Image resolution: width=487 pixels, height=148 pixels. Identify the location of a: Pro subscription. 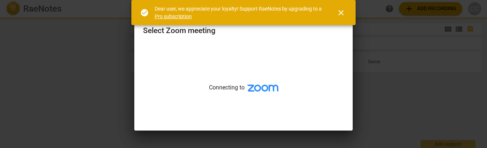
(173, 16).